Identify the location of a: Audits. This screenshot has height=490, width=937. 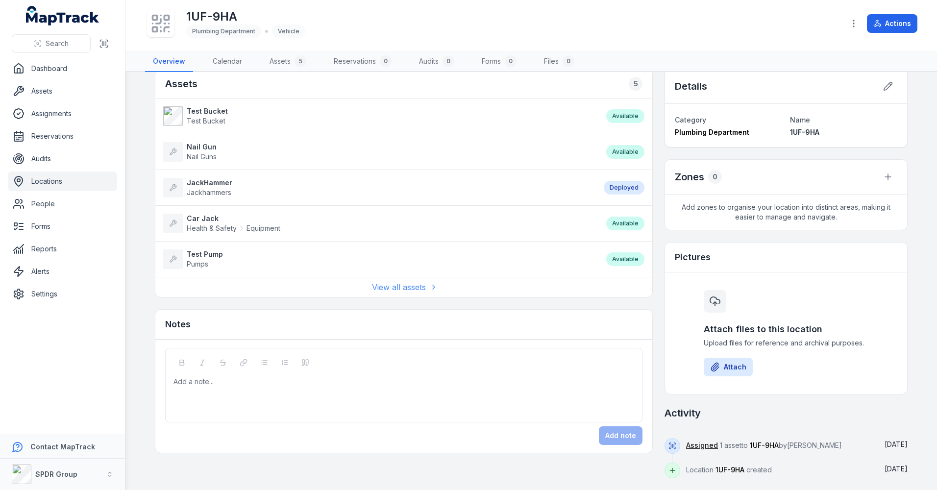
(62, 159).